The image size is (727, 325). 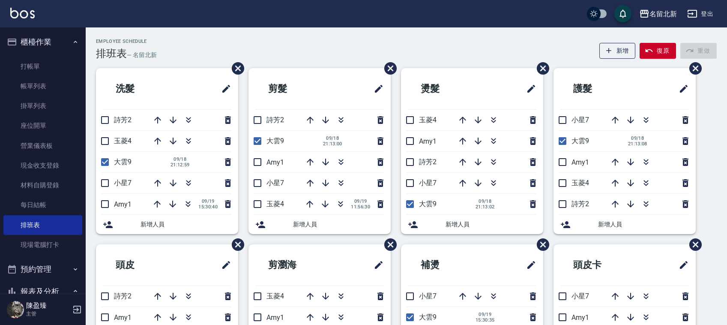 What do you see at coordinates (485, 320) in the screenshot?
I see `span: 15:30:35` at bounding box center [485, 320].